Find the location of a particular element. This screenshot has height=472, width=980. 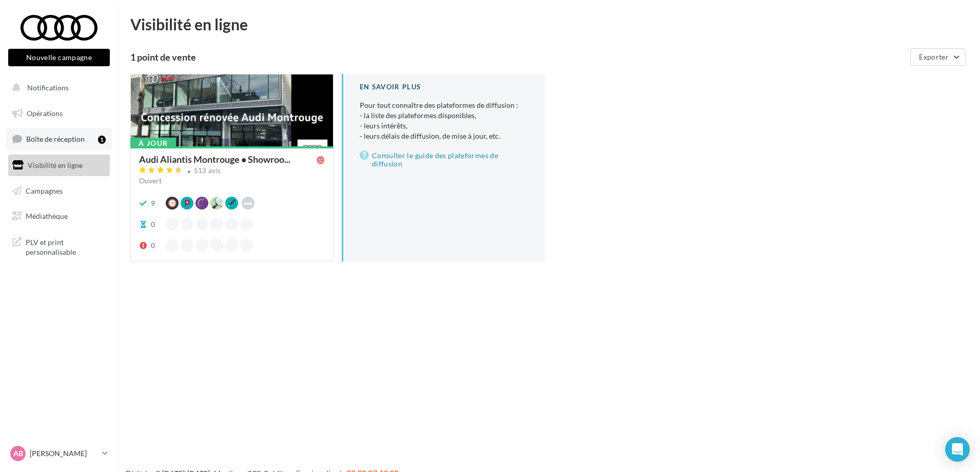

span: Exporter is located at coordinates (934, 57).